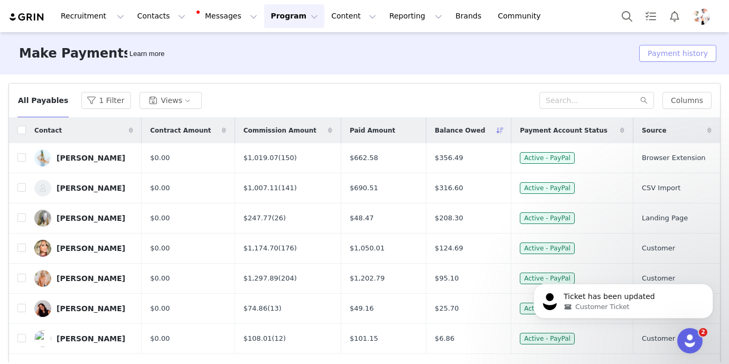 The height and width of the screenshot is (364, 729). I want to click on div: $74.86, so click(288, 308).